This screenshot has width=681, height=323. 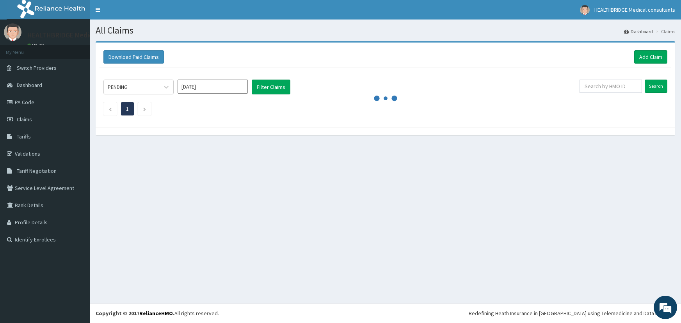 What do you see at coordinates (385, 30) in the screenshot?
I see `h1: All Claims` at bounding box center [385, 30].